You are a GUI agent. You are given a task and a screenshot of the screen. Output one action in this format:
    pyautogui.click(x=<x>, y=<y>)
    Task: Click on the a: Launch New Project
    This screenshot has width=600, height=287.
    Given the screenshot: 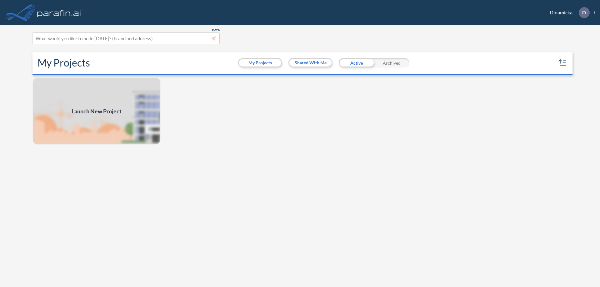 What is the action you would take?
    pyautogui.click(x=97, y=111)
    